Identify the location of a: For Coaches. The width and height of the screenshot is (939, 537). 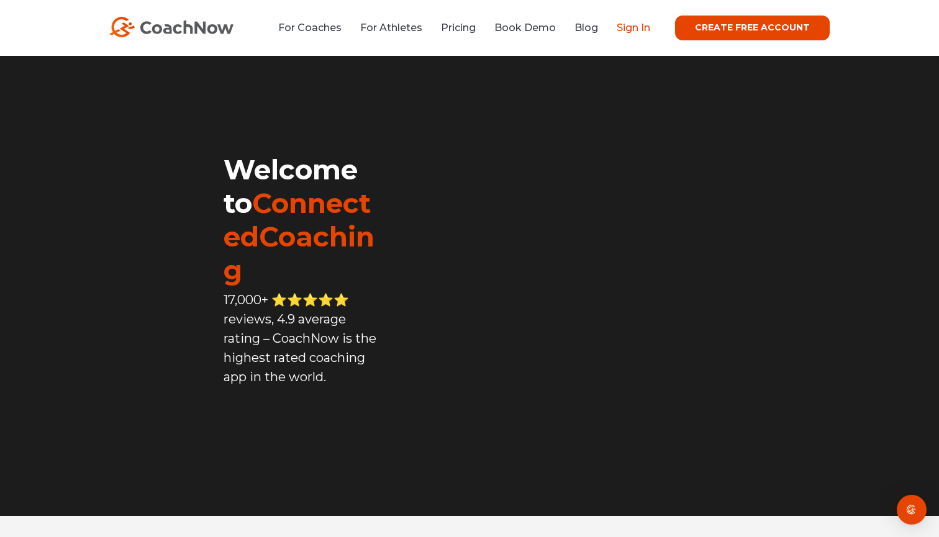
(310, 27).